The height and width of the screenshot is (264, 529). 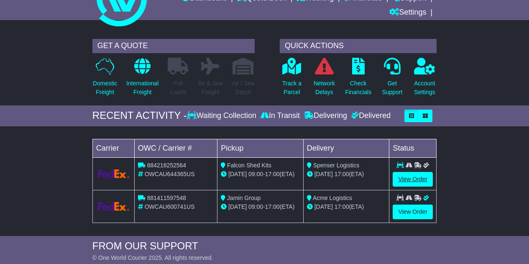 What do you see at coordinates (166, 165) in the screenshot?
I see `span: 884218252564` at bounding box center [166, 165].